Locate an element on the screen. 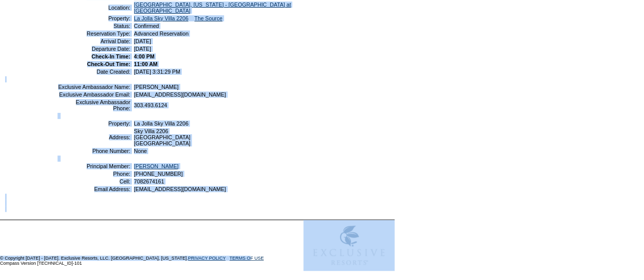 This screenshot has height=280, width=644. span: 303.493.6124 is located at coordinates (150, 105).